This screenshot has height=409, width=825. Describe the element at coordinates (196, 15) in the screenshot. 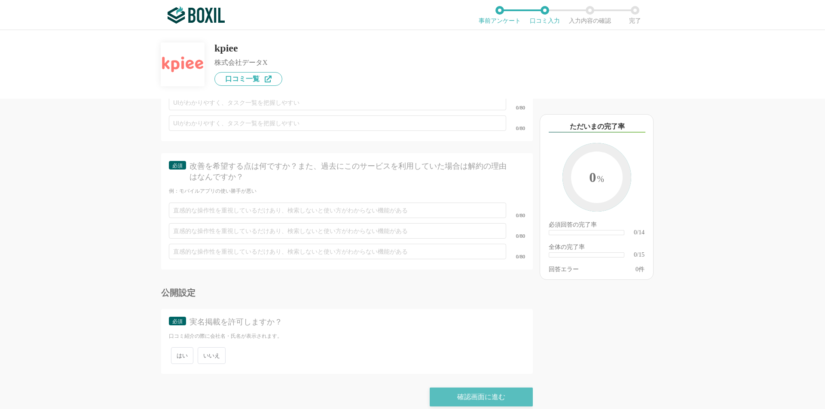

I see `img: ボクシルSaaS_ロゴ` at that location.